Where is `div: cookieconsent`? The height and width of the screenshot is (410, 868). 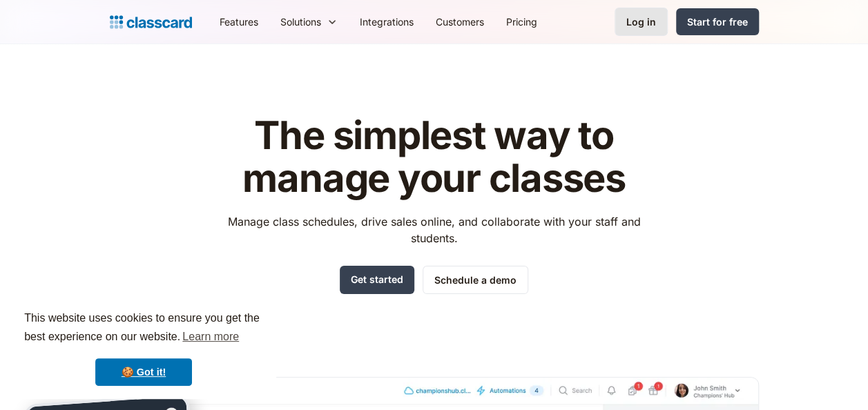 div: cookieconsent is located at coordinates (144, 347).